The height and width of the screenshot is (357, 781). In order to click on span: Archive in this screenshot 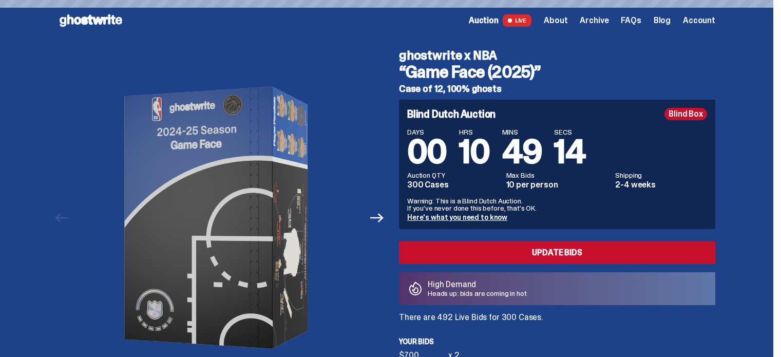, I will do `click(594, 21)`.